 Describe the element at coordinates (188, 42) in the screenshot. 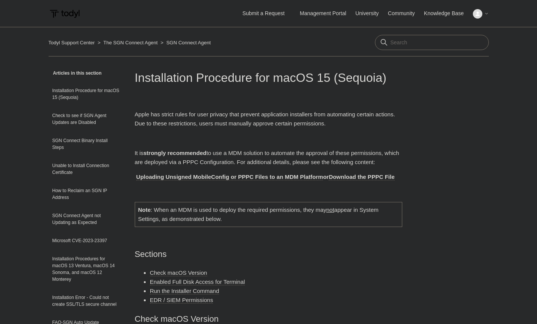

I see `a: SGN Connect Agent` at that location.